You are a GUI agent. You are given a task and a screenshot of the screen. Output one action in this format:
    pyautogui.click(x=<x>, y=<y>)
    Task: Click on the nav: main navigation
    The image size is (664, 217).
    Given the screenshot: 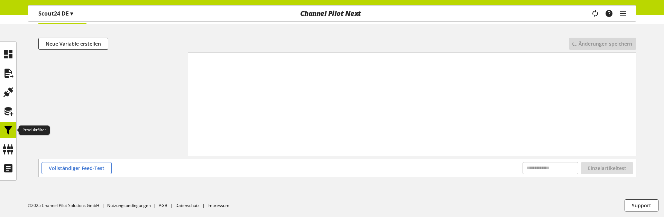 What is the action you would take?
    pyautogui.click(x=332, y=13)
    